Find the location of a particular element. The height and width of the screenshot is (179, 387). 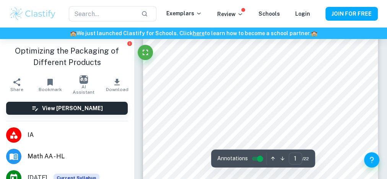

img: Clastify logo is located at coordinates (33, 14).